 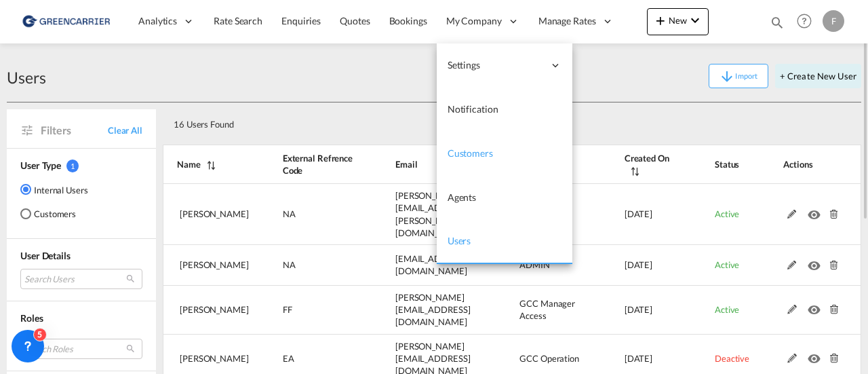 I want to click on div: 16 Users Found, so click(x=477, y=121).